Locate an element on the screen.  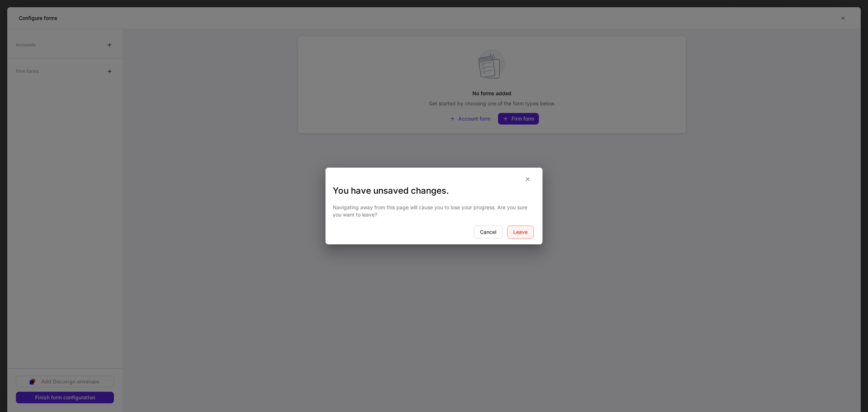
button: Cancel is located at coordinates (488, 232).